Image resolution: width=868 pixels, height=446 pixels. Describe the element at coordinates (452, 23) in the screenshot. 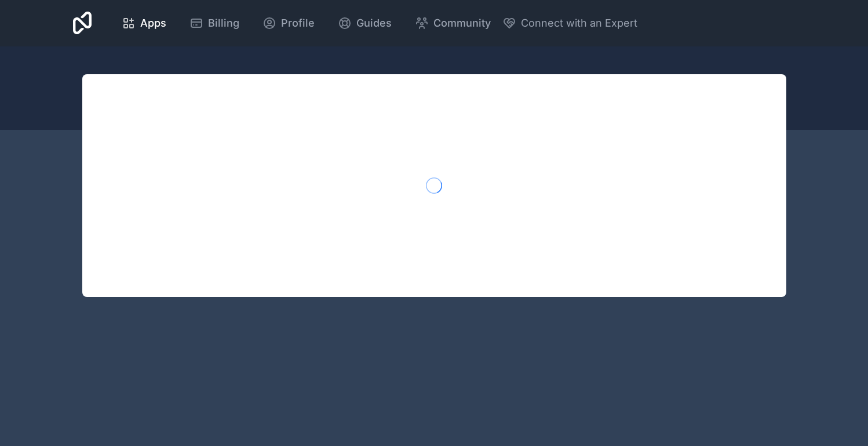

I see `a: Community` at that location.